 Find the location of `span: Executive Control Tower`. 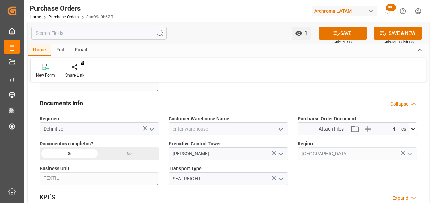

span: Executive Control Tower is located at coordinates (195, 143).